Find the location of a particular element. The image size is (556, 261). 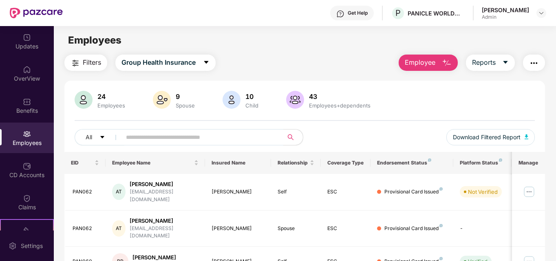

img: svg+xml;base64,PHN2ZyBpZD0iQ2xhaW0iIHhtbG5zPSJodHRwOi8vd3d3LnczLm9yZy8yMDAwL3N2ZyIgd2lkdGg9IjIwIi... is located at coordinates (27, 198).